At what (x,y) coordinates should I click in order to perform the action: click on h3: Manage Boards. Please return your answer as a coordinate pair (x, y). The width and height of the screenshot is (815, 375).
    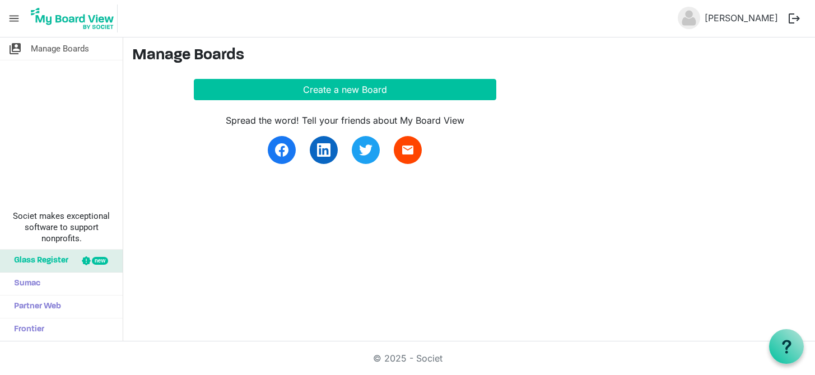
    Looking at the image, I should click on (469, 56).